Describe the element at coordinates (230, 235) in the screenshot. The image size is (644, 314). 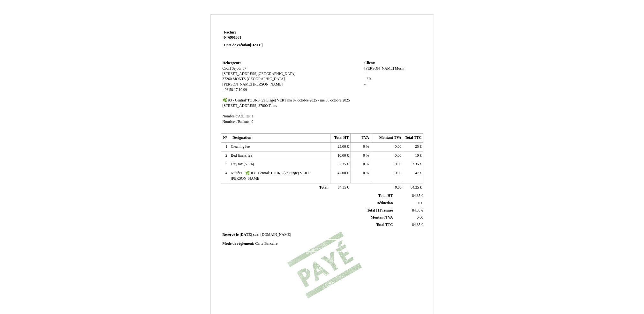
I see `span: Réservé le` at that location.